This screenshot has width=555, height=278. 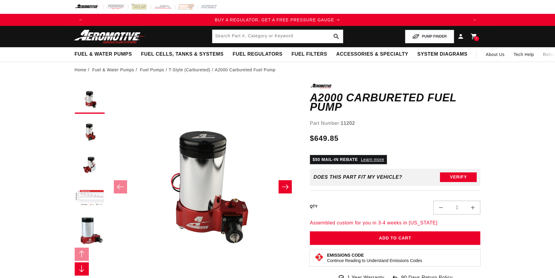 I want to click on label: QTY, so click(x=314, y=207).